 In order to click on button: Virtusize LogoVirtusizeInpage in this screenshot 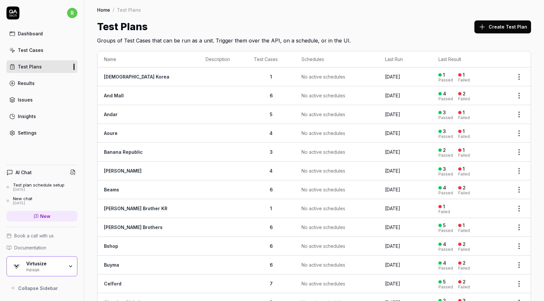, I will do `click(42, 266)`.